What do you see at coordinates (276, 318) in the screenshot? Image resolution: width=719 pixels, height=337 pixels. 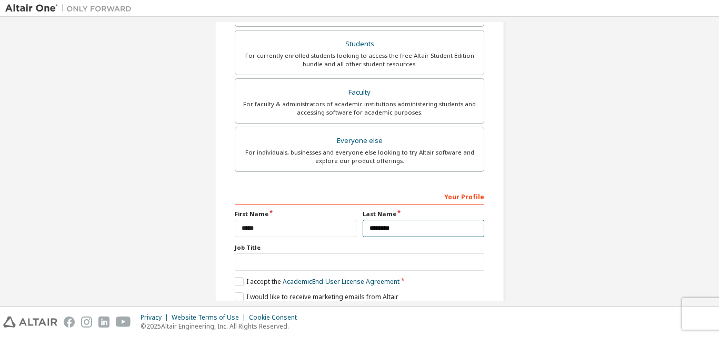 I see `div: Cookie Consent` at bounding box center [276, 318].